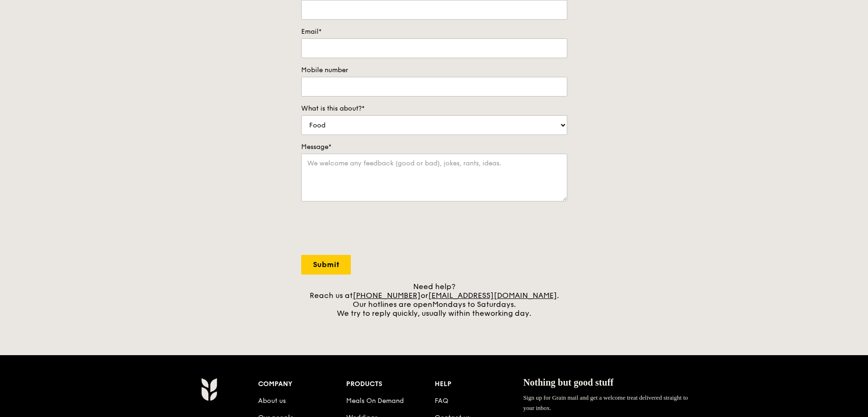 The height and width of the screenshot is (417, 868). What do you see at coordinates (434, 70) in the screenshot?
I see `label: Mobile number` at bounding box center [434, 70].